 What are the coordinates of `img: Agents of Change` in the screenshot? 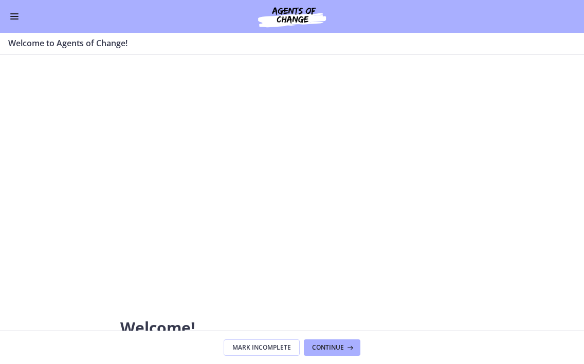 It's located at (292, 16).